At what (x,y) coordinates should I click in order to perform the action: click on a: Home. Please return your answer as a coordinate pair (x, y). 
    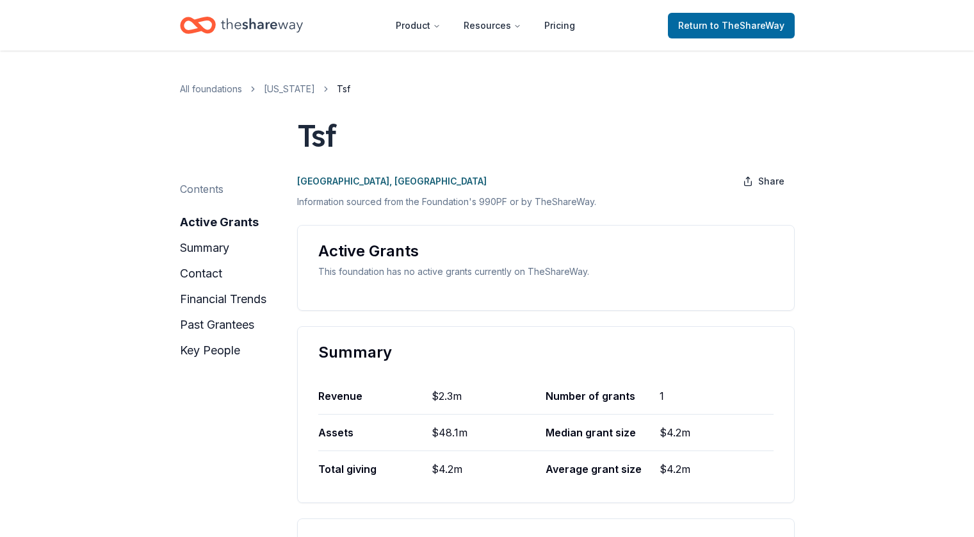
    Looking at the image, I should click on (241, 25).